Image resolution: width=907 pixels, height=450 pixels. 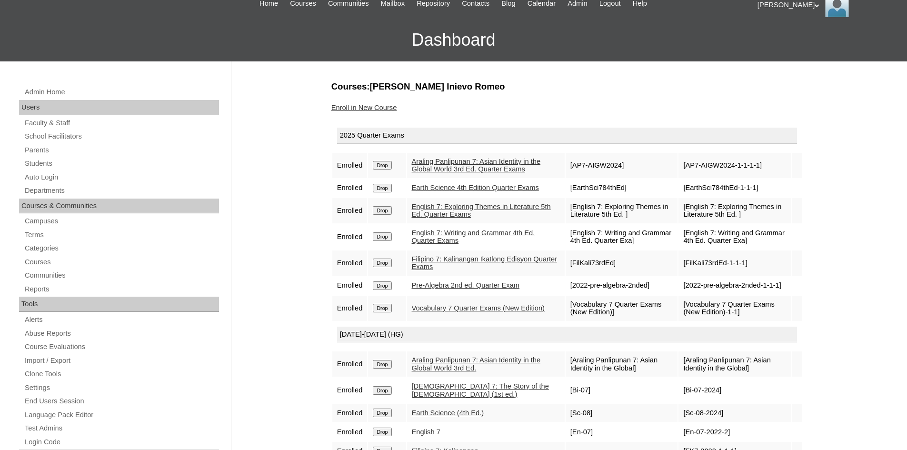 I want to click on td: [EarthSci784thEd-1-1-1], so click(x=735, y=188).